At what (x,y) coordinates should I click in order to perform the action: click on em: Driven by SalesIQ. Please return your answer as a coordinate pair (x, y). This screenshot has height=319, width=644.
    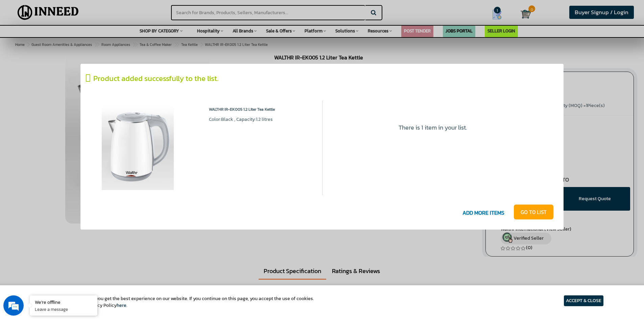
    Looking at the image, I should click on (69, 179).